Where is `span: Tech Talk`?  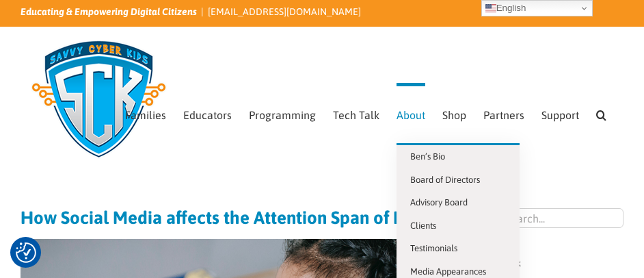 span: Tech Talk is located at coordinates (356, 115).